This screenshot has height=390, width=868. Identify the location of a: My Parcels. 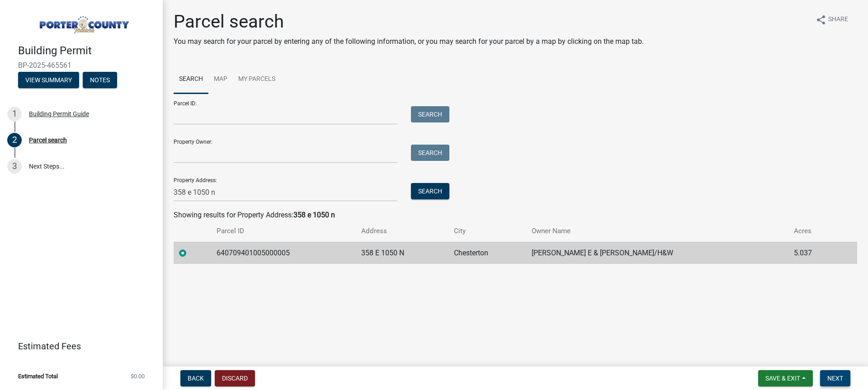
(257, 80).